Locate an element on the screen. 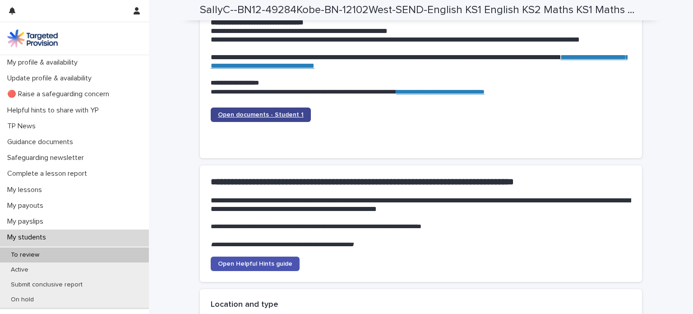 The height and width of the screenshot is (314, 693). p: Update profile & availability is located at coordinates (51, 78).